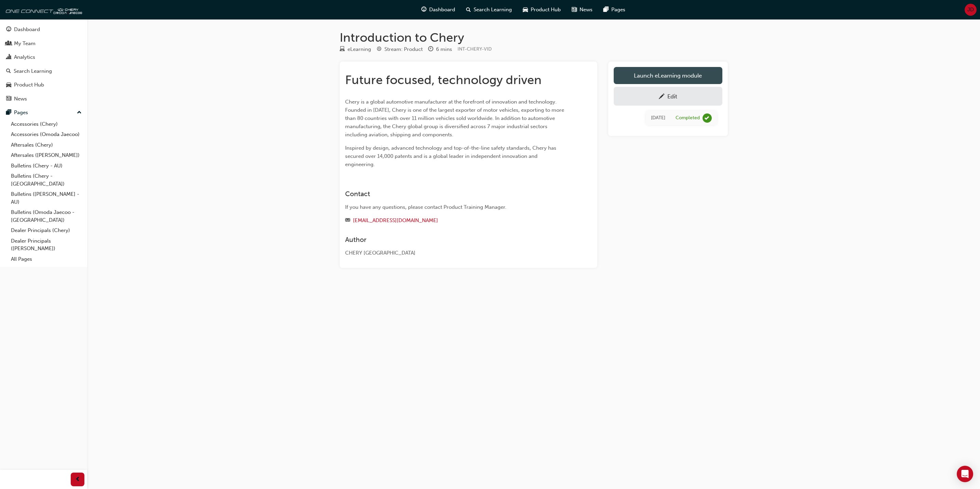 Image resolution: width=980 pixels, height=489 pixels. I want to click on div: News, so click(21, 99).